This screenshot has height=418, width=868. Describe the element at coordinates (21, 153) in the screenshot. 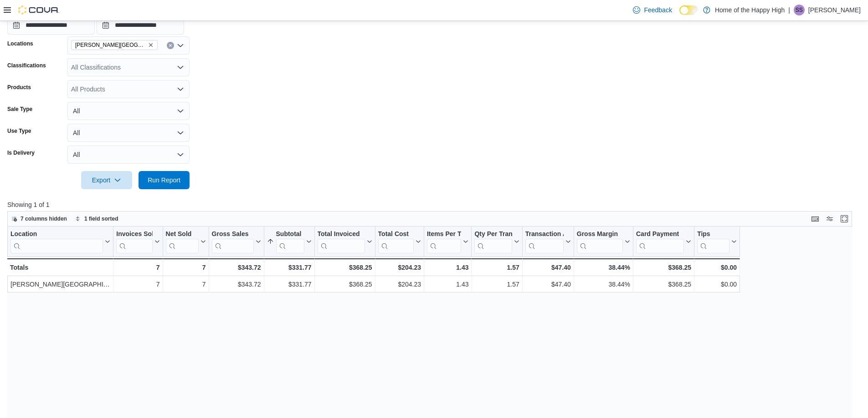

I see `label: Is Delivery` at that location.